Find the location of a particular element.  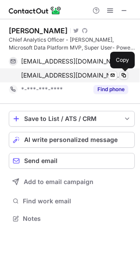

button: Find work email is located at coordinates (71, 201).